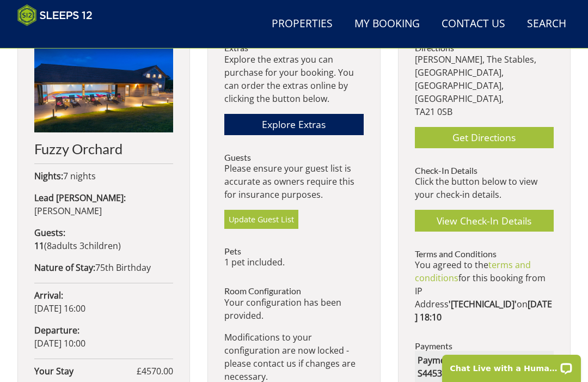 The height and width of the screenshot is (382, 588). What do you see at coordinates (98, 245) in the screenshot?
I see `span: child` at bounding box center [98, 245].